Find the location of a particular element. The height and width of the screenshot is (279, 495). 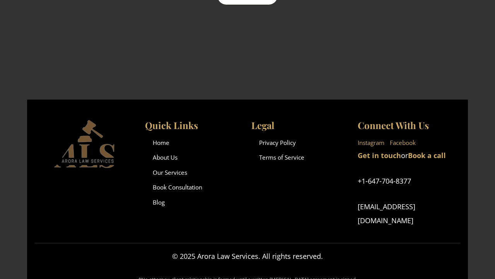

a: Our Services is located at coordinates (170, 172).